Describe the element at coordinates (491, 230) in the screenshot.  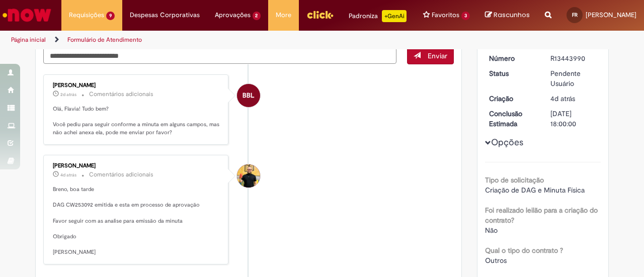
I see `span: Não` at that location.